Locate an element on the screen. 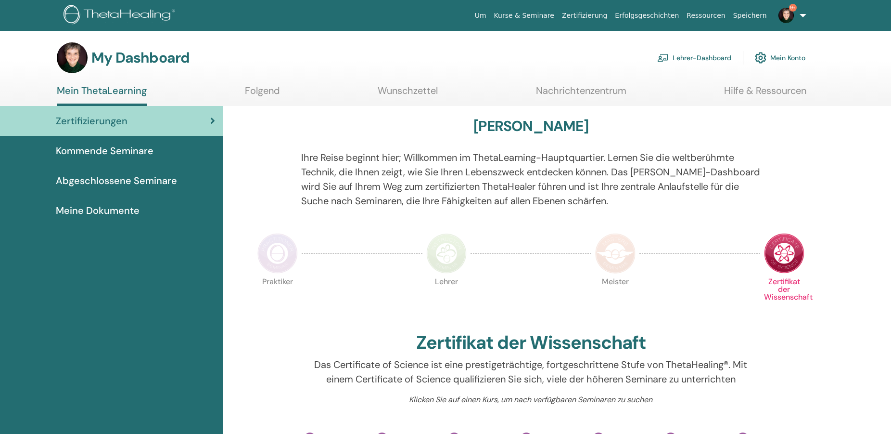 The image size is (891, 434). a: Nachrichtenzentrum is located at coordinates (581, 94).